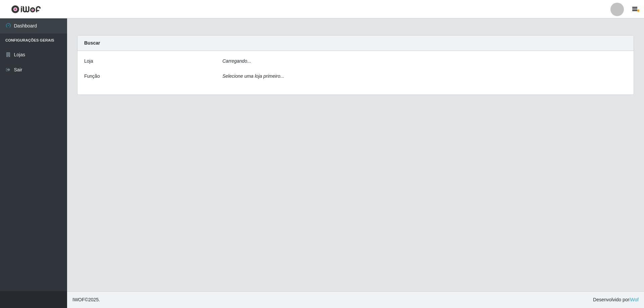 The width and height of the screenshot is (644, 308). Describe the element at coordinates (92, 43) in the screenshot. I see `strong: Buscar` at that location.